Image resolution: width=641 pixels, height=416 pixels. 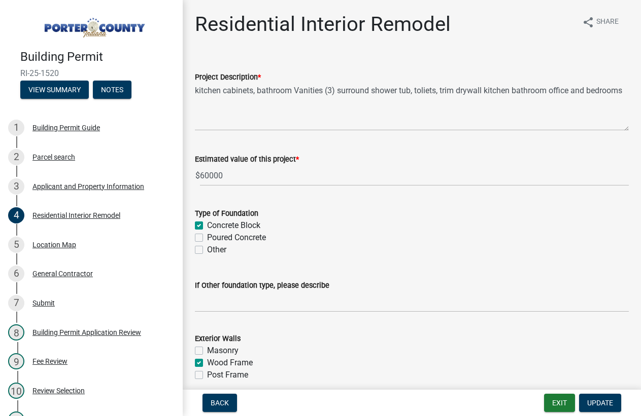 I want to click on div: 10, so click(x=16, y=391).